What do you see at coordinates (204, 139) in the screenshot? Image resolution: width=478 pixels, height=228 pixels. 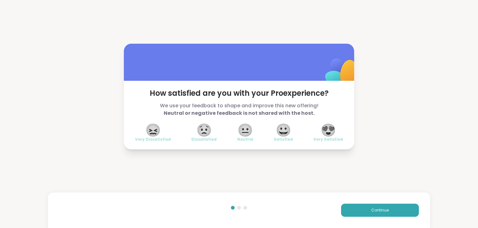 I see `span: Dissatisfied` at bounding box center [204, 139].